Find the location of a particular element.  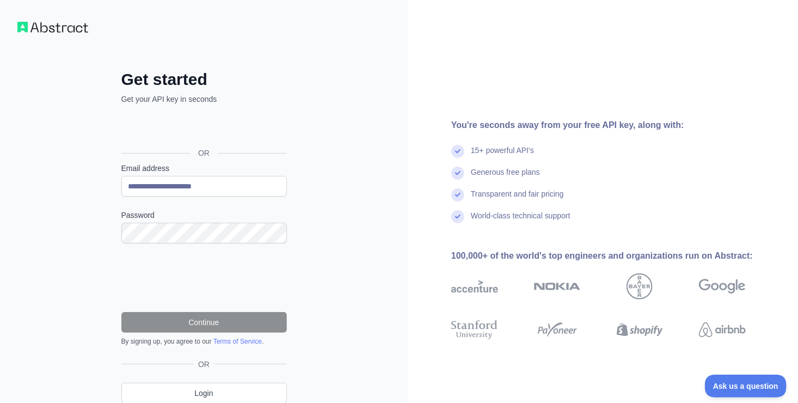

button: Continue is located at coordinates (204, 322).